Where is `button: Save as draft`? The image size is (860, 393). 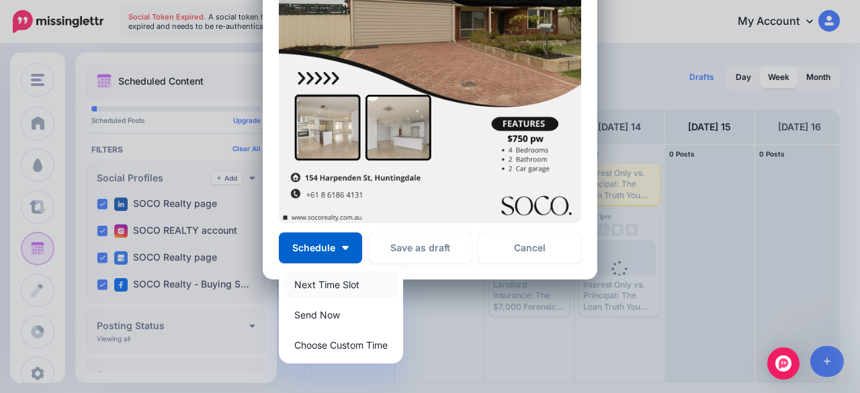 button: Save as draft is located at coordinates (420, 248).